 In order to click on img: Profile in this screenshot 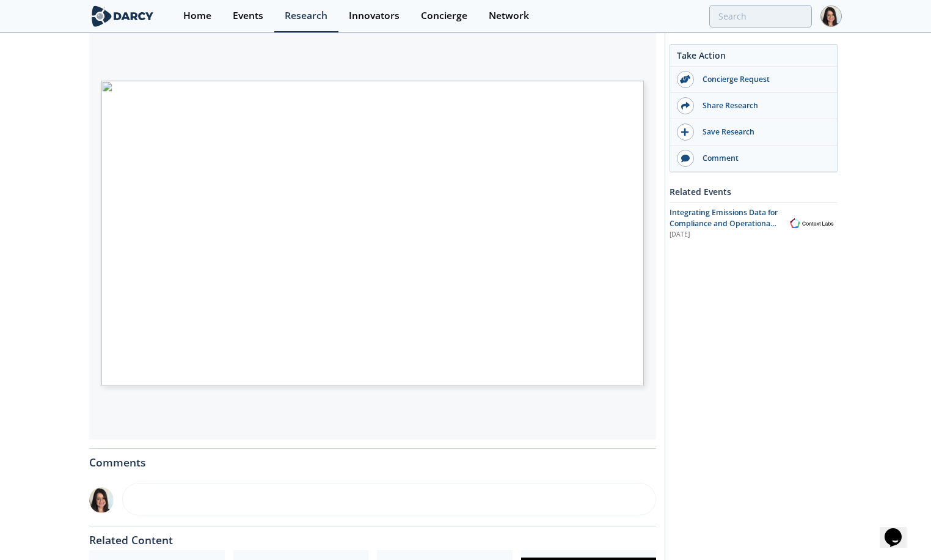, I will do `click(831, 16)`.